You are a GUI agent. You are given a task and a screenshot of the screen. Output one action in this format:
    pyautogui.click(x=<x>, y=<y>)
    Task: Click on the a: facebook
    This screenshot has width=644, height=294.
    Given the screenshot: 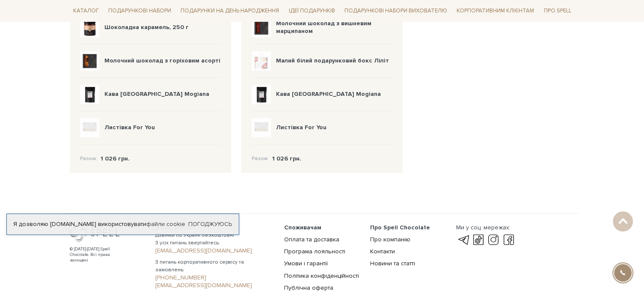 What is the action you would take?
    pyautogui.click(x=509, y=240)
    